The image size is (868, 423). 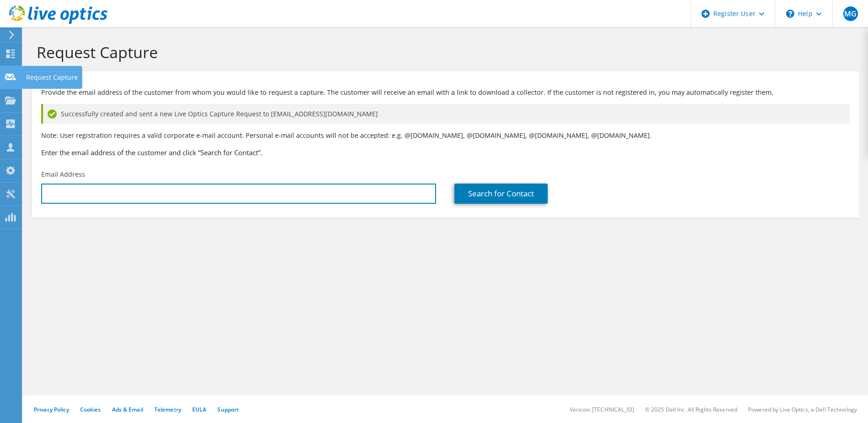 What do you see at coordinates (803, 410) in the screenshot?
I see `li: Powered by Live Optics, a Dell Technology` at bounding box center [803, 410].